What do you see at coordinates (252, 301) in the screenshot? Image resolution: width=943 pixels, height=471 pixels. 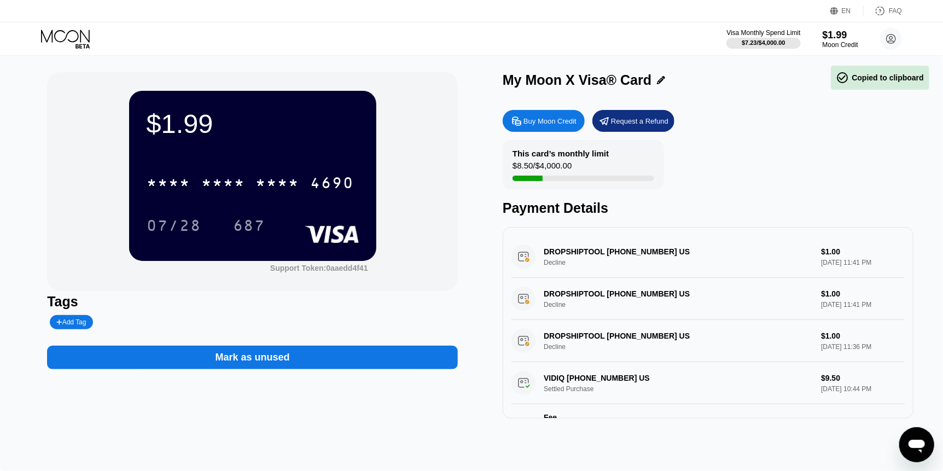 I see `div: Tags` at bounding box center [252, 301].